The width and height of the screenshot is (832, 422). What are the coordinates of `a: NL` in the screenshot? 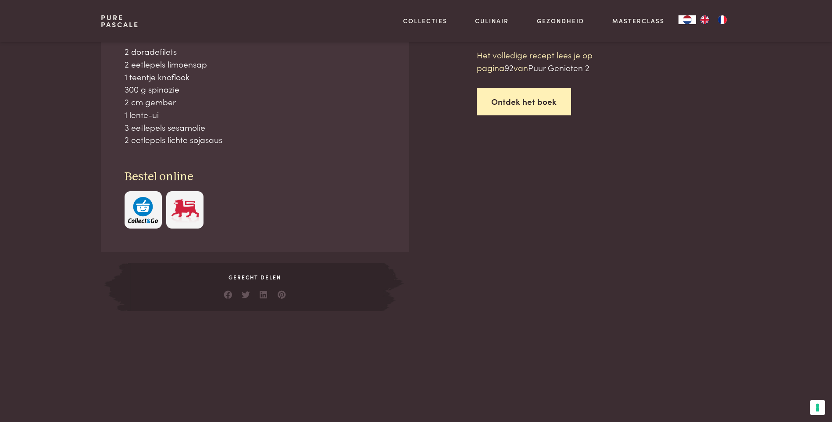 It's located at (687, 20).